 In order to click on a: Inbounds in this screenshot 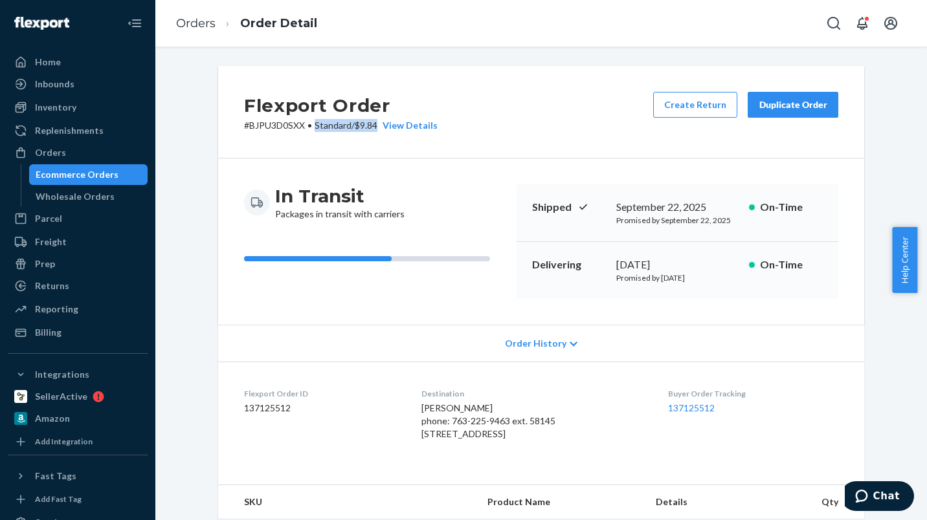, I will do `click(78, 84)`.